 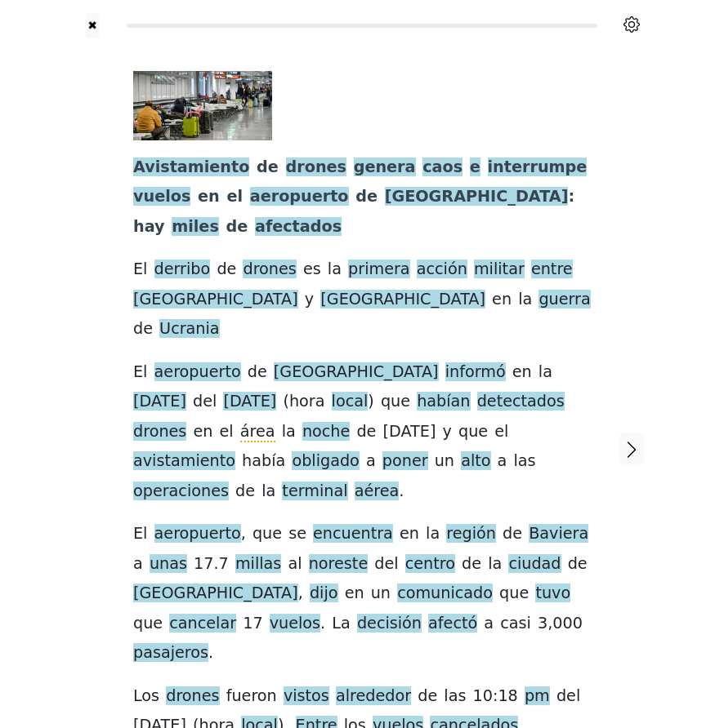 What do you see at coordinates (323, 594) in the screenshot?
I see `span: dijo` at bounding box center [323, 594].